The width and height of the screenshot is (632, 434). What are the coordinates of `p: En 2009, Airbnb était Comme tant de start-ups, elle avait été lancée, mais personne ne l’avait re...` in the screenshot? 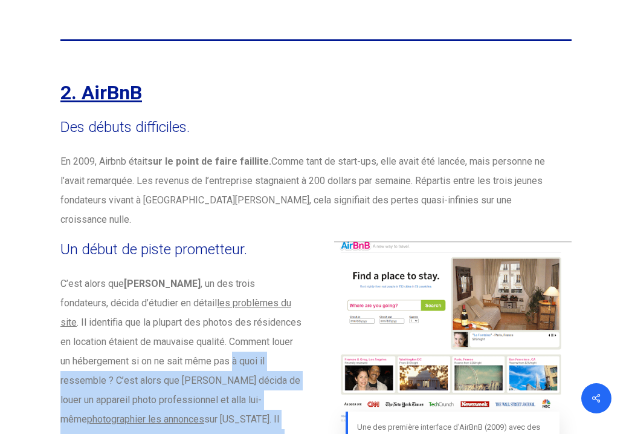 It's located at (307, 190).